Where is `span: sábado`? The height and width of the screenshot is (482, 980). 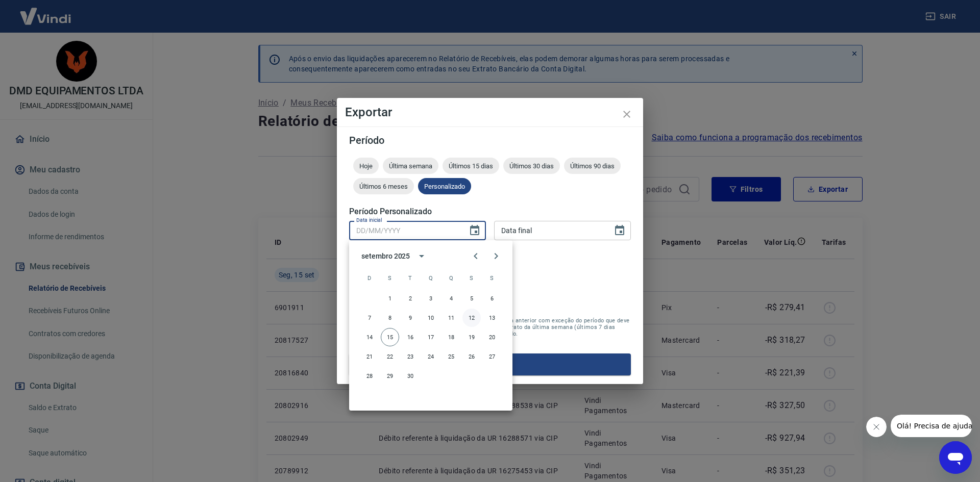
span: sábado is located at coordinates (492, 278).